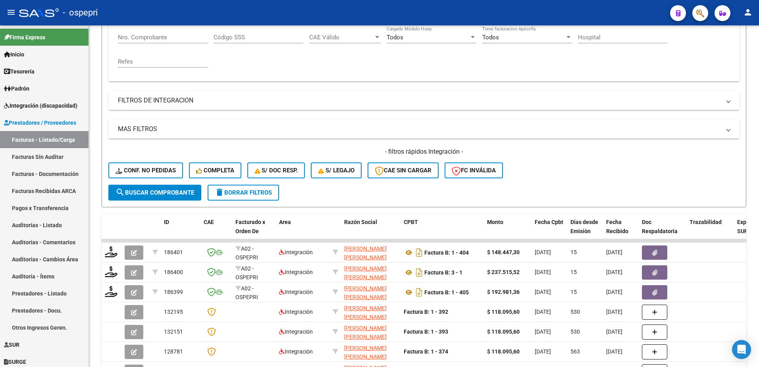 Image resolution: width=759 pixels, height=367 pixels. I want to click on button: Completa, so click(215, 170).